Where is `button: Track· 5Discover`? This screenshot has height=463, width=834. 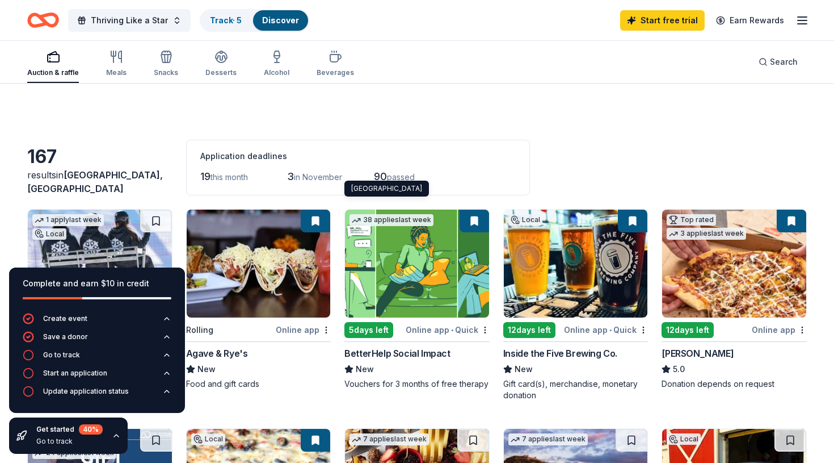 button: Track· 5Discover is located at coordinates (254, 20).